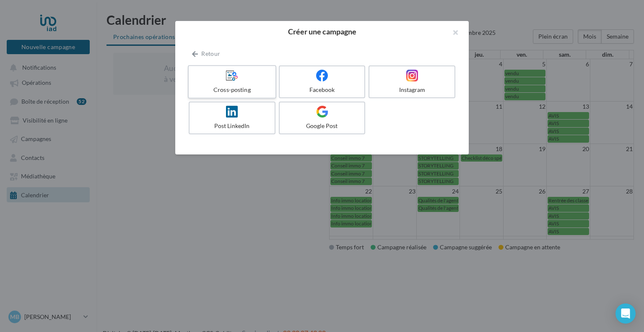  What do you see at coordinates (232, 90) in the screenshot?
I see `div: Cross-posting` at bounding box center [232, 90].